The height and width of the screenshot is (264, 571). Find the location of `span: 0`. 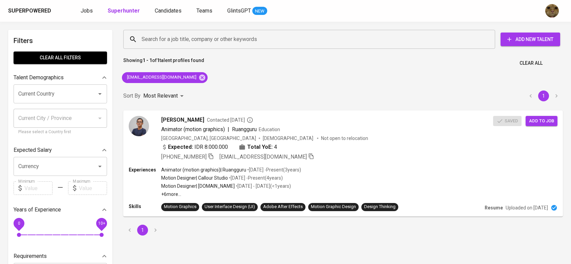

span: 0 is located at coordinates (19, 223).